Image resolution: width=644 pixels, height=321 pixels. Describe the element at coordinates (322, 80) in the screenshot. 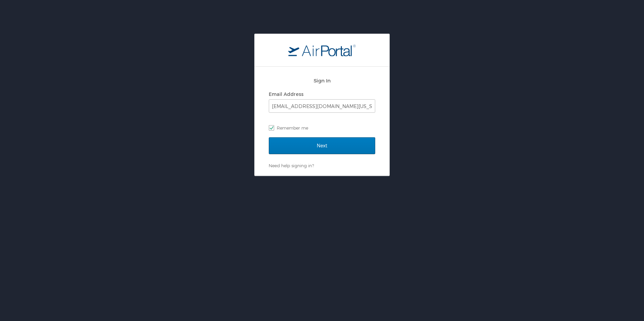

I see `h2: Sign In` at that location.